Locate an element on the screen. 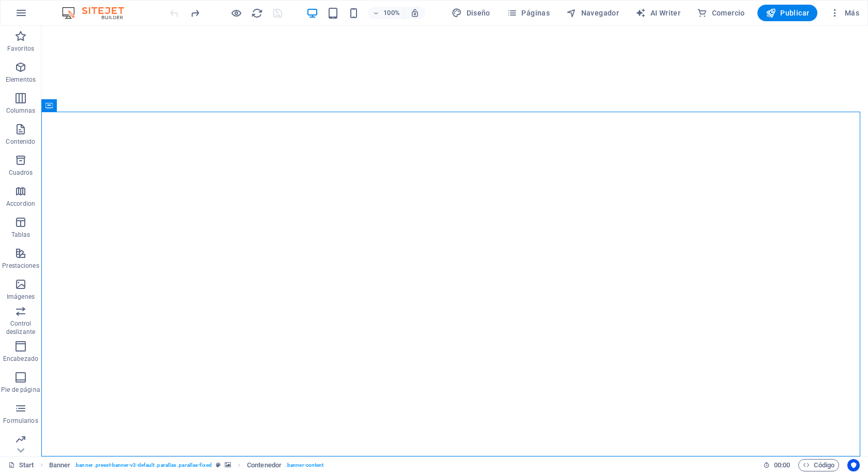  i: Este elemento es un preajuste personalizable is located at coordinates (218, 465).